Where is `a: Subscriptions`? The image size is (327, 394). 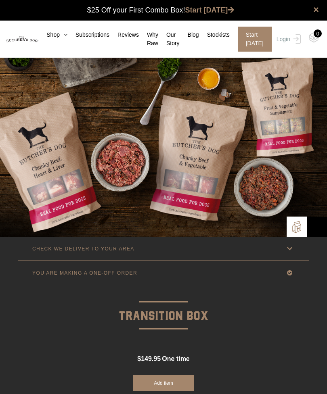 a: Subscriptions is located at coordinates (88, 35).